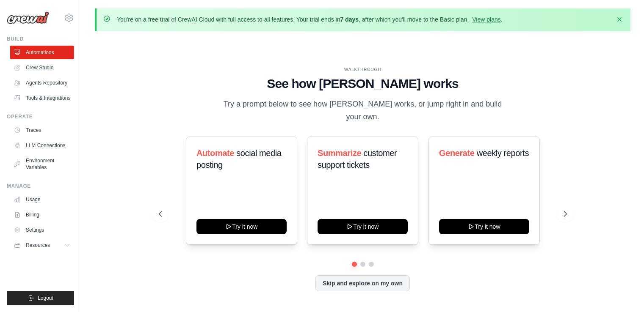 This screenshot has width=644, height=312. What do you see at coordinates (42, 200) in the screenshot?
I see `a: Usage` at bounding box center [42, 200].